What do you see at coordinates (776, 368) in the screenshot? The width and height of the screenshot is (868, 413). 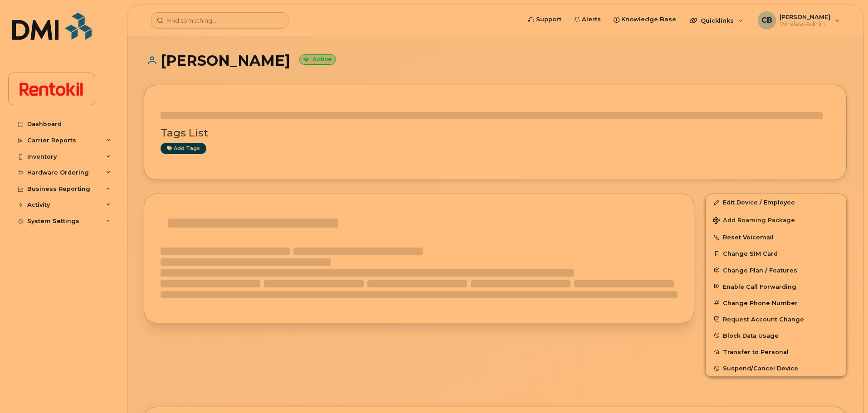 I see `button: Suspend/Cancel Device` at bounding box center [776, 368].